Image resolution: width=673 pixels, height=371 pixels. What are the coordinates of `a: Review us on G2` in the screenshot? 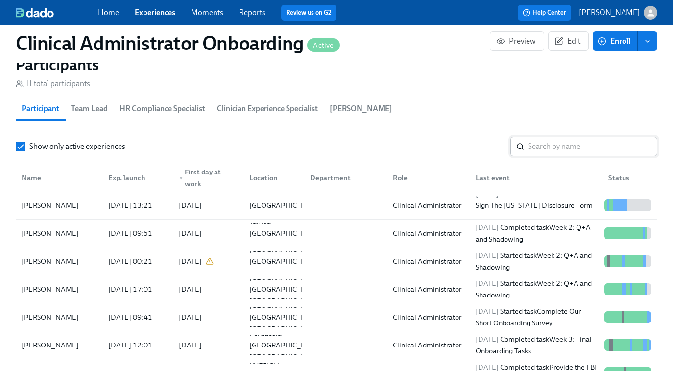 It's located at (309, 13).